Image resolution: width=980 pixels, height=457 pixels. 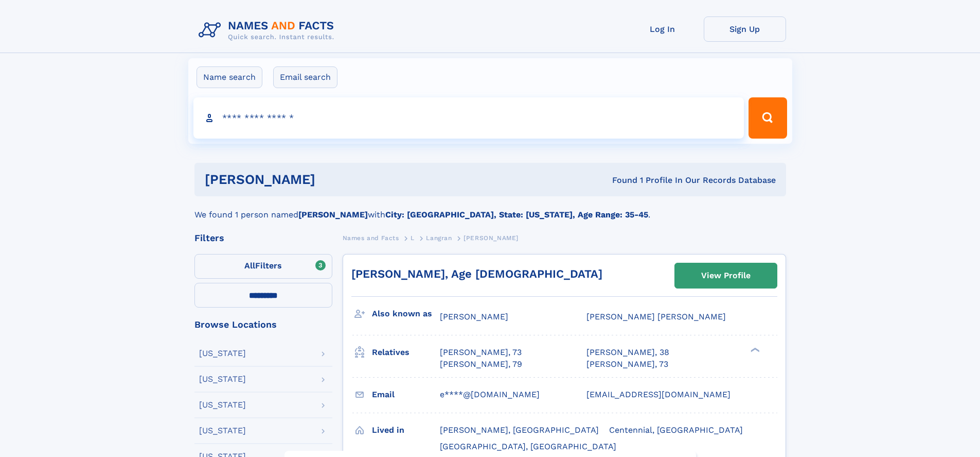 What do you see at coordinates (413, 238) in the screenshot?
I see `span: L` at bounding box center [413, 238].